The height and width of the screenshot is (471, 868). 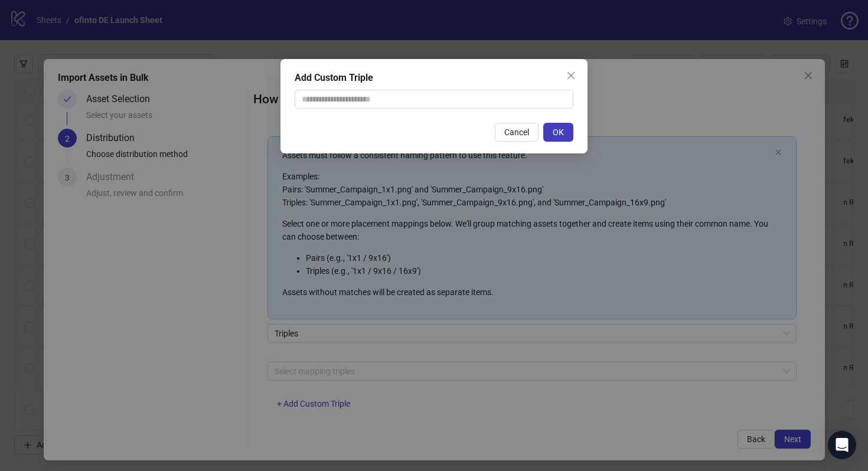 What do you see at coordinates (516, 132) in the screenshot?
I see `button: Cancel` at bounding box center [516, 132].